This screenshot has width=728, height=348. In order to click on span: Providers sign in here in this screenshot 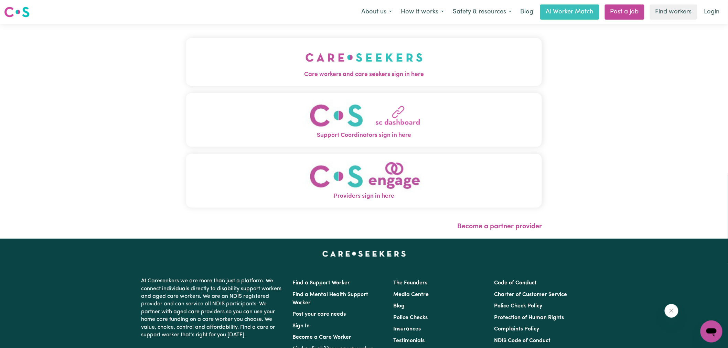, I will do `click(364, 196)`.